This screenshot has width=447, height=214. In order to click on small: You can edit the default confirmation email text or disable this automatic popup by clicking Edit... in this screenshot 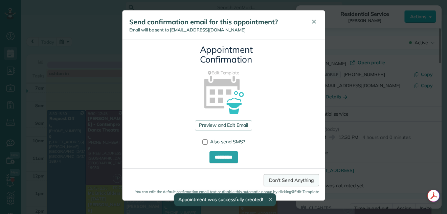, I will do `click(224, 192)`.